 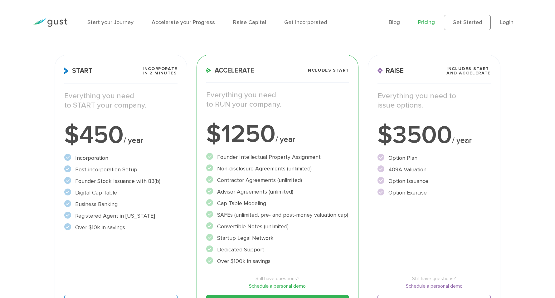 What do you see at coordinates (278, 168) in the screenshot?
I see `li: Non-disclosure Agreements (unlimited)` at bounding box center [278, 168].